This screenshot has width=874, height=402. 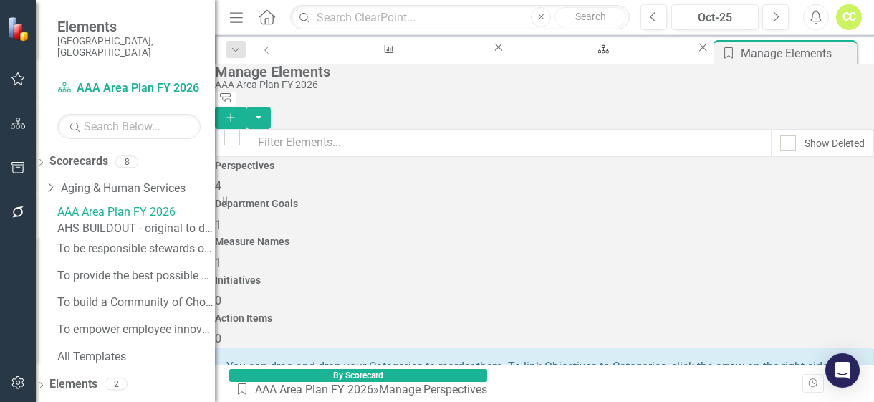 What do you see at coordinates (600, 62) in the screenshot?
I see `div: Overall Provider and Services Dashboard` at bounding box center [600, 62].